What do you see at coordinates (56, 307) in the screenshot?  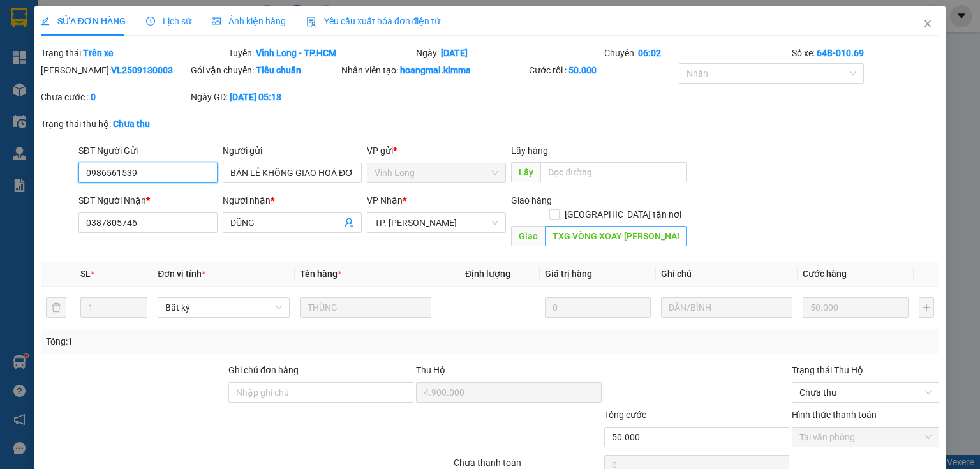 I see `button: delete` at bounding box center [56, 307].